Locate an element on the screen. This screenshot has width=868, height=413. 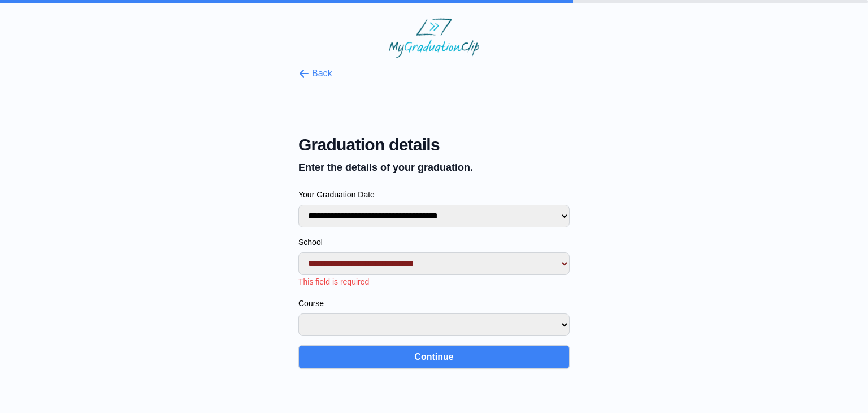
button: Continue is located at coordinates (434, 357).